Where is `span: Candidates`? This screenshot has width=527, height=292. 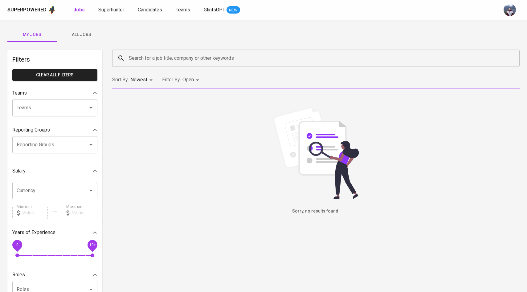
span: Candidates is located at coordinates (150, 10).